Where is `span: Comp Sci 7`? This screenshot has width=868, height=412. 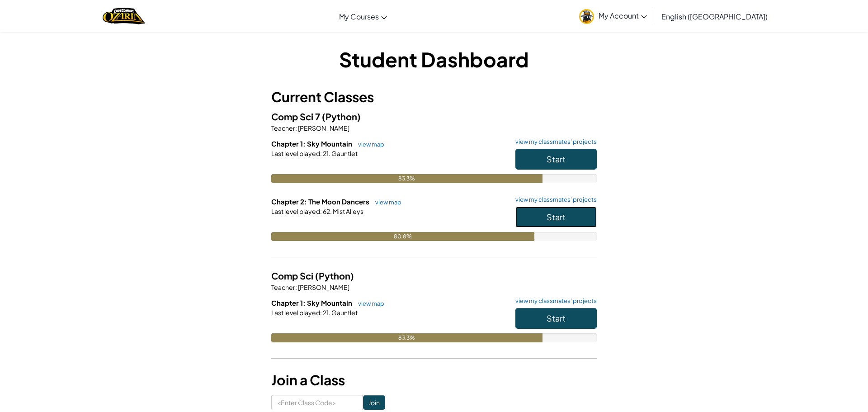 span: Comp Sci 7 is located at coordinates (296, 116).